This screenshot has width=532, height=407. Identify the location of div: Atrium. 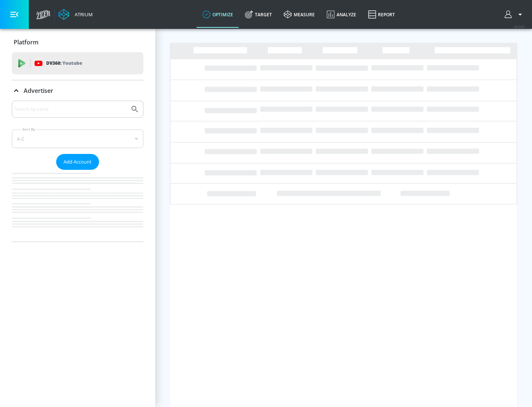
(82, 14).